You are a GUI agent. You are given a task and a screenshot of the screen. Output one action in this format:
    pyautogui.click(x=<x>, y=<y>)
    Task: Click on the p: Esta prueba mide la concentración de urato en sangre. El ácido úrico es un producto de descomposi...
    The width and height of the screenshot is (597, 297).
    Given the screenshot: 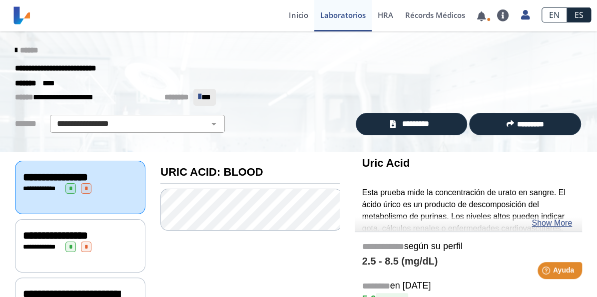 What is the action you would take?
    pyautogui.click(x=468, y=211)
    